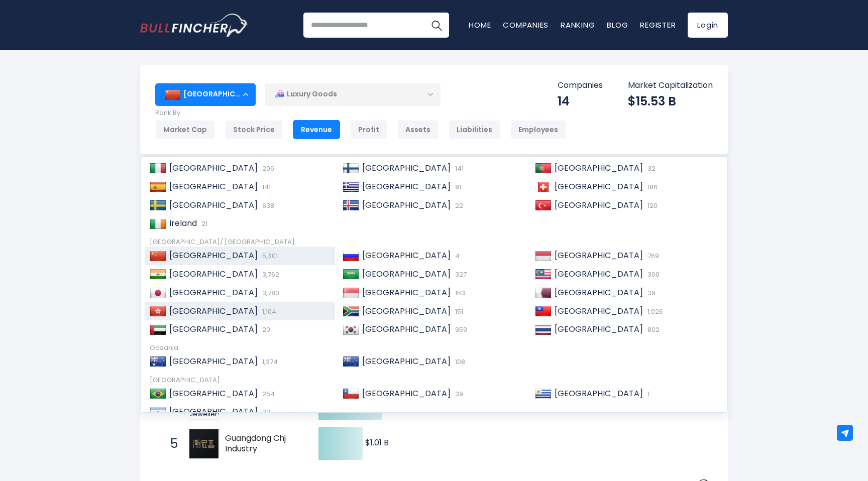 The width and height of the screenshot is (868, 481). What do you see at coordinates (267, 394) in the screenshot?
I see `span: 264` at bounding box center [267, 394].